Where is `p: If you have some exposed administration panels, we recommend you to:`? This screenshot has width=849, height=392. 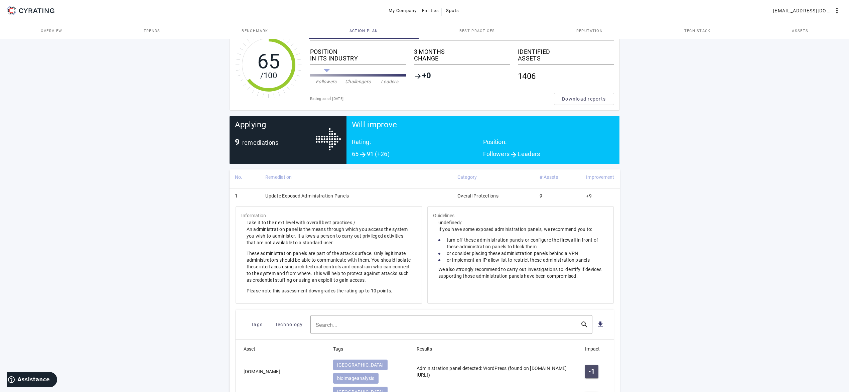 p: If you have some exposed administration panels, we recommend you to: is located at coordinates (521, 229).